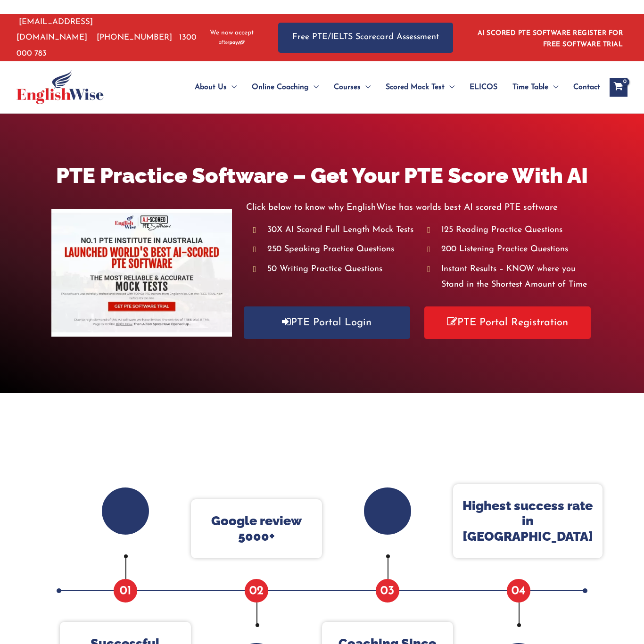 The image size is (644, 644). What do you see at coordinates (550, 39) in the screenshot?
I see `a: AI SCORED PTE SOFTWARE REGISTER FOR FREE SOFTWARE TRIAL` at bounding box center [550, 39].